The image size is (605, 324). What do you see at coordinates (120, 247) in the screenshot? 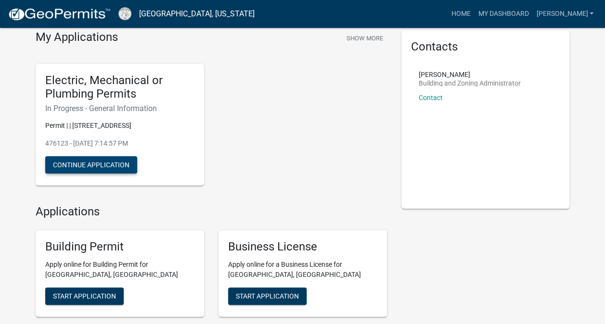
I see `h5: Building Permit` at bounding box center [120, 247].